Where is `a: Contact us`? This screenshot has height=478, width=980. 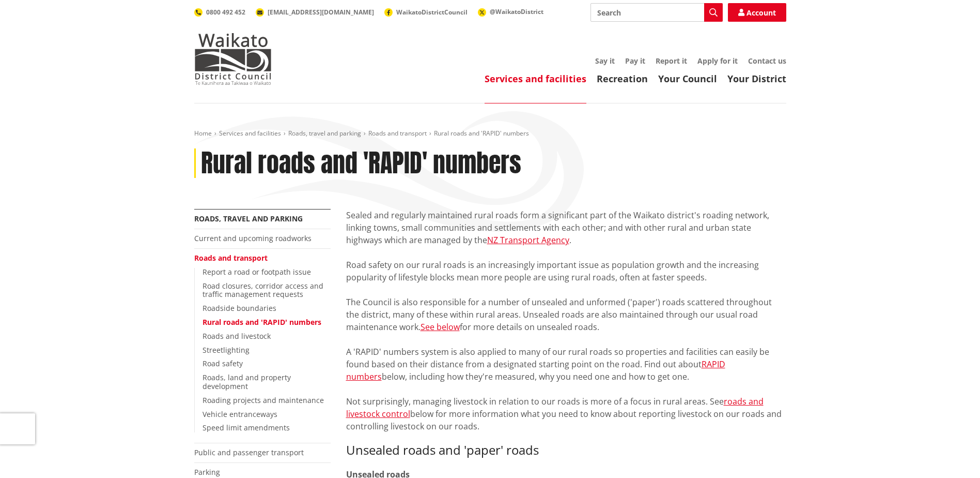
a: Contact us is located at coordinates (767, 61).